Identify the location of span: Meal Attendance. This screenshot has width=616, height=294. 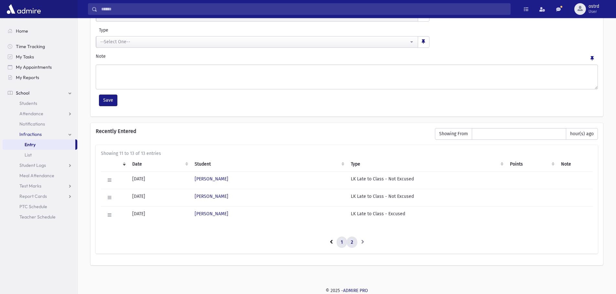
(37, 176).